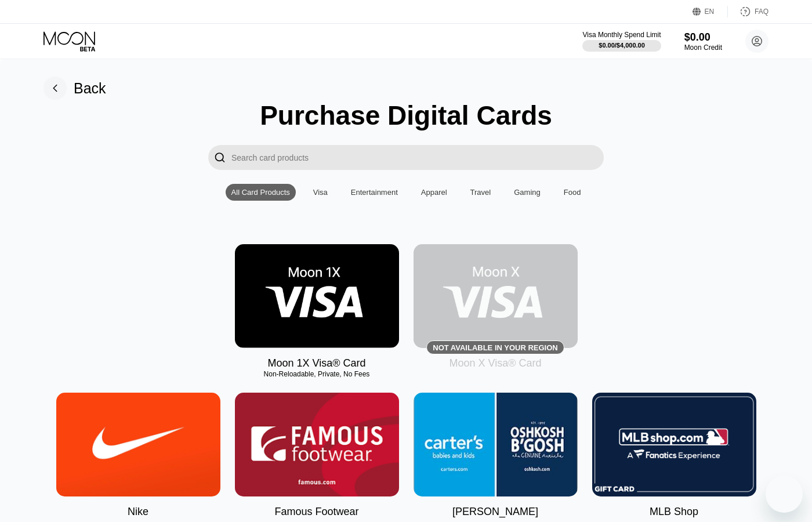 This screenshot has height=522, width=812. What do you see at coordinates (622, 45) in the screenshot?
I see `div: $0.00 / $4,000.00` at bounding box center [622, 45].